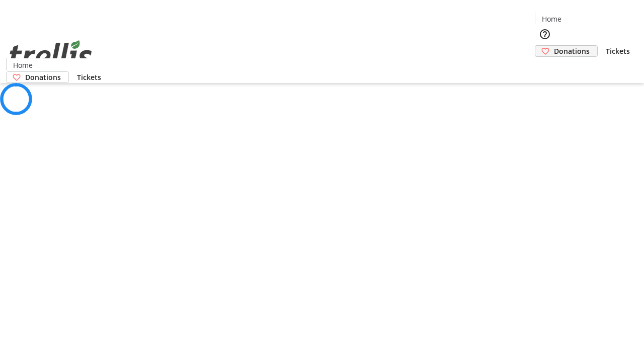 The image size is (644, 362). What do you see at coordinates (51, 54) in the screenshot?
I see `img: Orient E2E Organization WkPF0xhkgB's Logo` at bounding box center [51, 54].